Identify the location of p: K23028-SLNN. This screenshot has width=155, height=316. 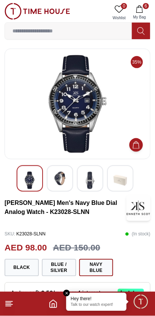
(25, 235).